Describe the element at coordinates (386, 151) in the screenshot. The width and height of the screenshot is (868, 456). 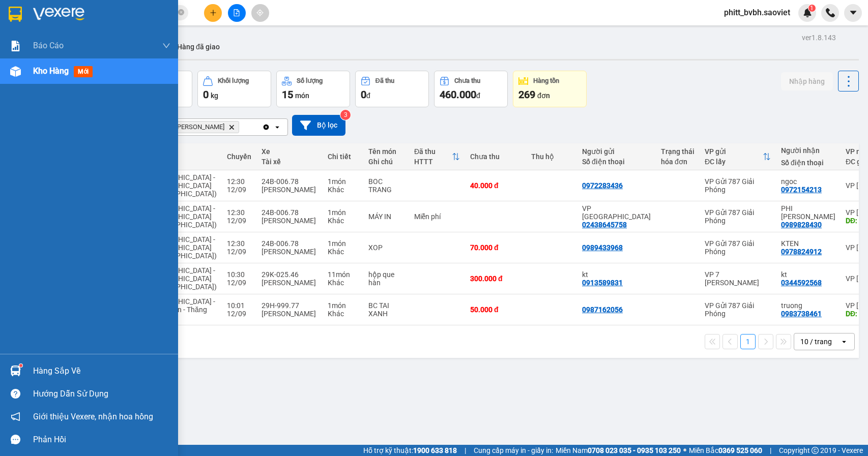
I see `div: Tên món` at that location.